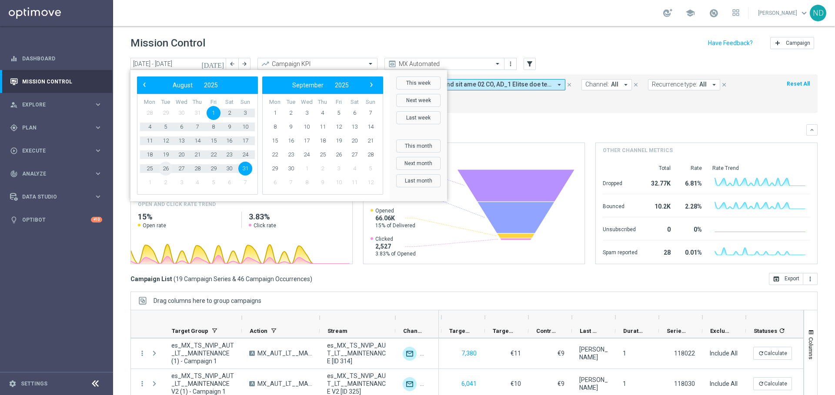 Image resolution: width=835 pixels, height=395 pixels. I want to click on span: Channel, so click(413, 331).